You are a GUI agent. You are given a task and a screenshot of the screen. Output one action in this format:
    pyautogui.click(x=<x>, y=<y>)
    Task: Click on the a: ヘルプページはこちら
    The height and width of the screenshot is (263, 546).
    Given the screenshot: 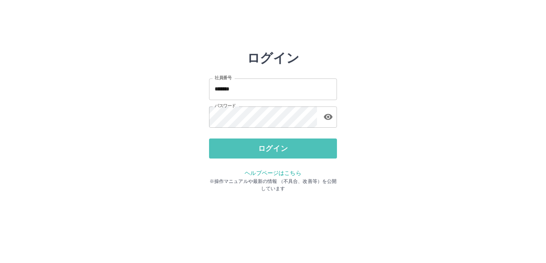 What is the action you would take?
    pyautogui.click(x=273, y=173)
    